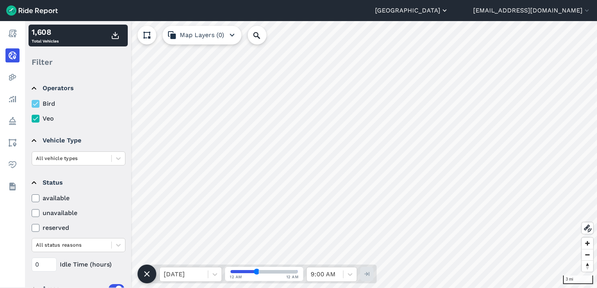  What do you see at coordinates (311, 155) in the screenshot?
I see `canvas: Map` at bounding box center [311, 155].